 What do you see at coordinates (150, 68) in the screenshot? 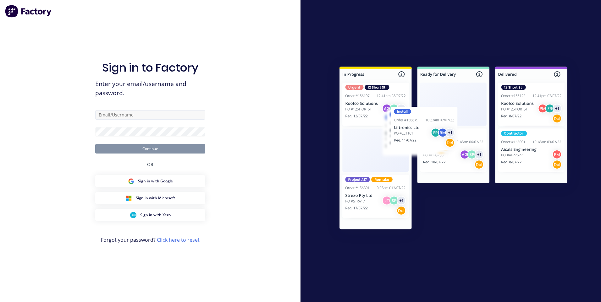
I see `h1: Sign in to Factory` at bounding box center [150, 68].